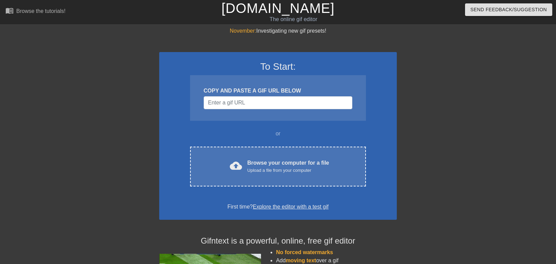 The width and height of the screenshot is (556, 264). I want to click on button: Send Feedback/Suggestion, so click(509, 10).